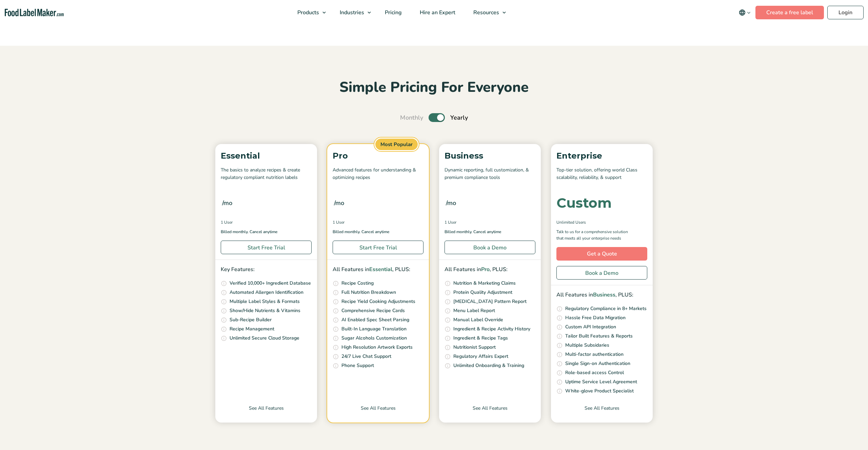  I want to click on p: Ingredient & Recipe Activity History, so click(492, 329).